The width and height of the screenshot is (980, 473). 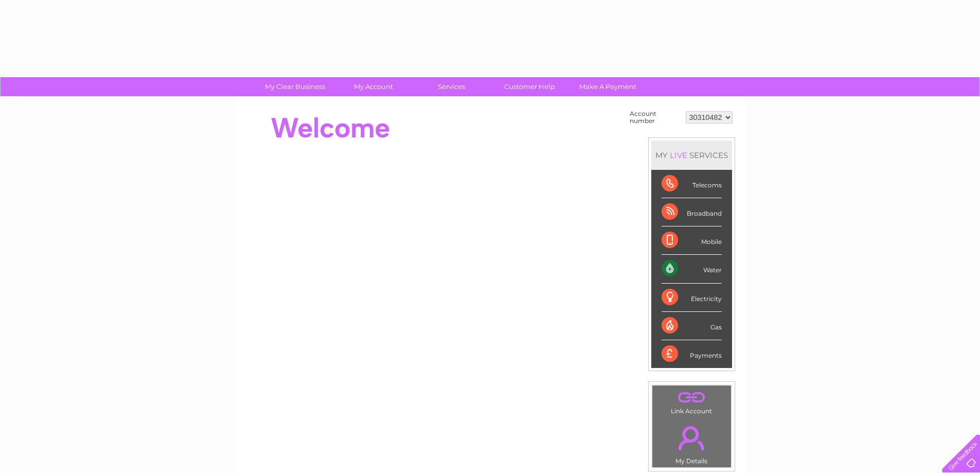 What do you see at coordinates (373, 87) in the screenshot?
I see `a: My Account` at bounding box center [373, 87].